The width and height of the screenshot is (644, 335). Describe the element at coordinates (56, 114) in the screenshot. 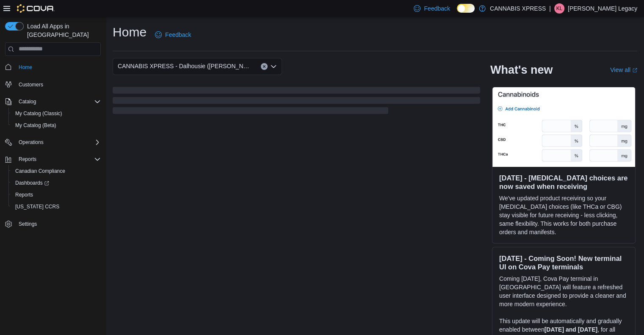

I see `button: My Catalog (Classic)` at that location.